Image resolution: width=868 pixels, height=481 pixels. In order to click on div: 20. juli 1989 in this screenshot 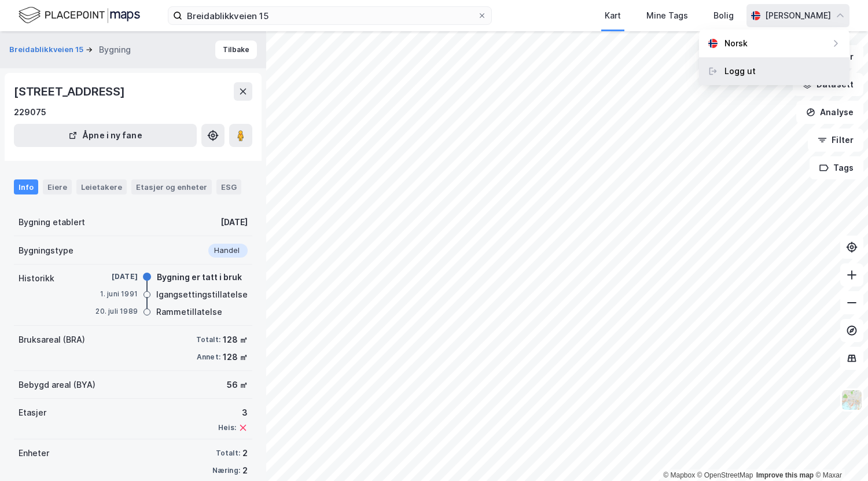, I will do `click(114, 311)`.